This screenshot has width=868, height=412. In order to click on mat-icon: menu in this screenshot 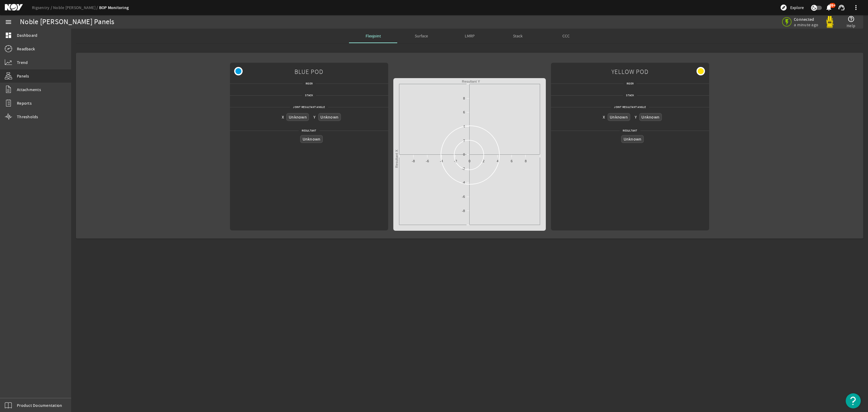, I will do `click(9, 22)`.